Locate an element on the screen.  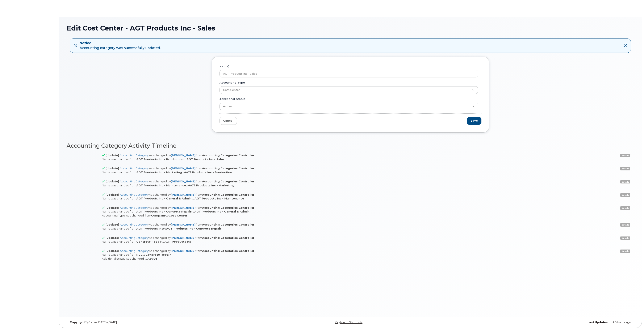
strong: Company is located at coordinates (158, 215).